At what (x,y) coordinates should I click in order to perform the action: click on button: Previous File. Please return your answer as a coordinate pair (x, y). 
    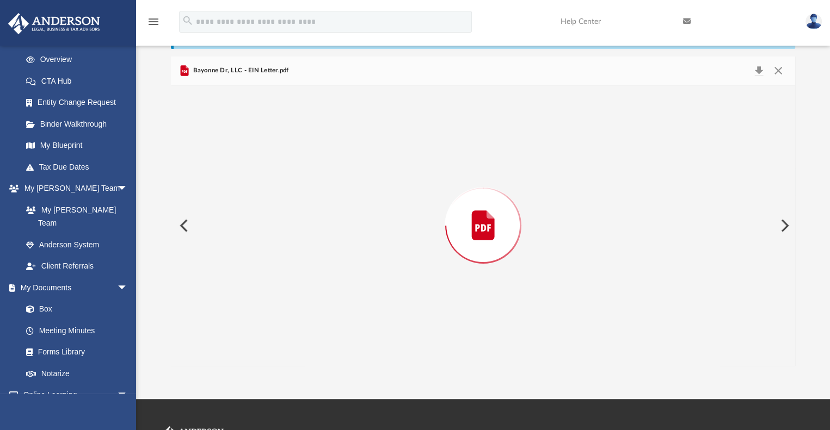
    Looking at the image, I should click on (183, 226).